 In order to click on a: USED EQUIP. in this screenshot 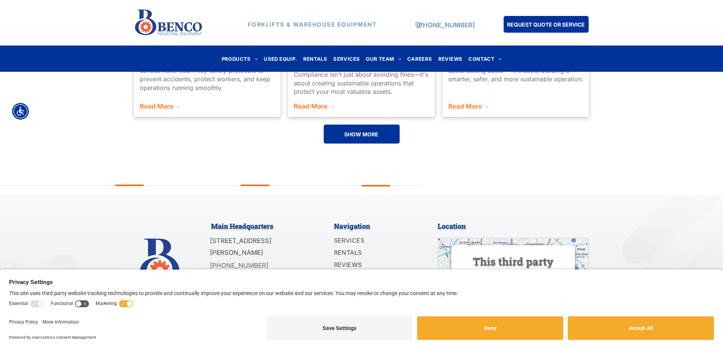, I will do `click(280, 58)`.